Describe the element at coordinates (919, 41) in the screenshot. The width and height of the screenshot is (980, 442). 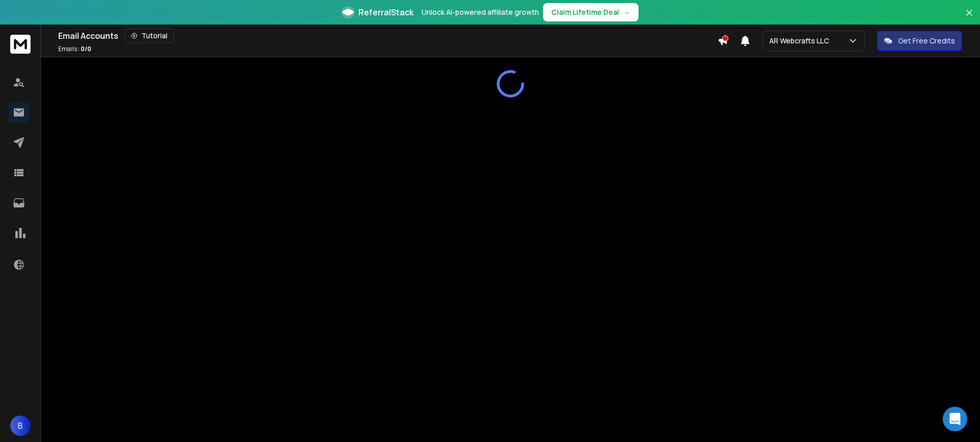
I see `button: Get Free Credits` at that location.